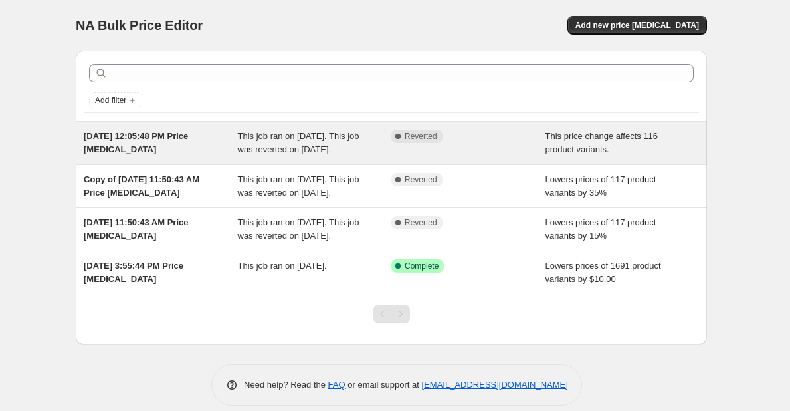 The width and height of the screenshot is (790, 411). Describe the element at coordinates (602, 142) in the screenshot. I see `span: This price change affects 116 product variants.` at that location.